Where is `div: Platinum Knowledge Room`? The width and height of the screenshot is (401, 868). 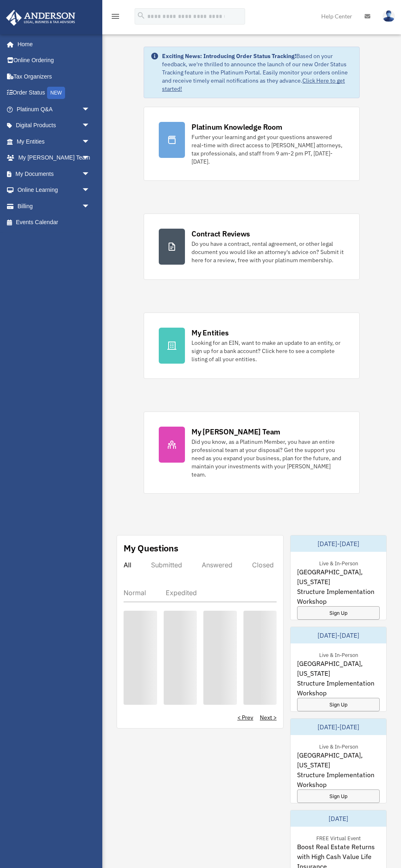
div: Platinum Knowledge Room is located at coordinates (237, 127).